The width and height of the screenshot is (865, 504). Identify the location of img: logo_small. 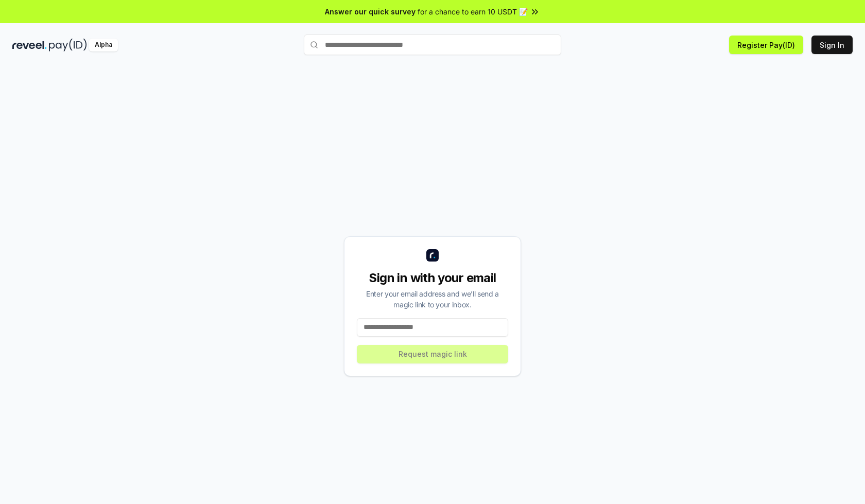
(432, 255).